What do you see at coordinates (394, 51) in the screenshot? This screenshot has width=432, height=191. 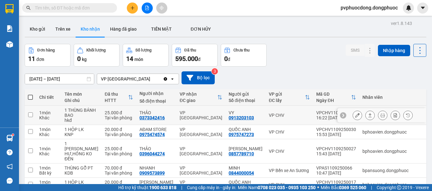 I see `button: Nhập hàng` at bounding box center [394, 51].